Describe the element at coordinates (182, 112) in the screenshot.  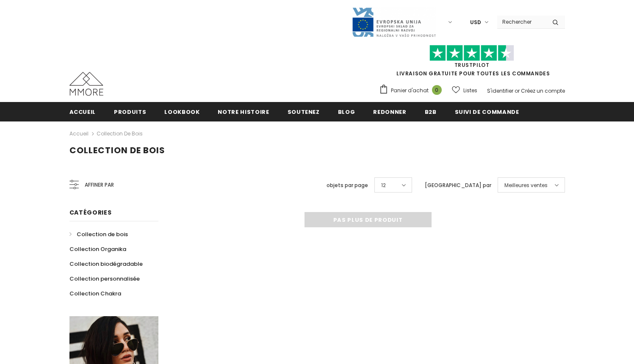
I see `span: Lookbook` at that location.